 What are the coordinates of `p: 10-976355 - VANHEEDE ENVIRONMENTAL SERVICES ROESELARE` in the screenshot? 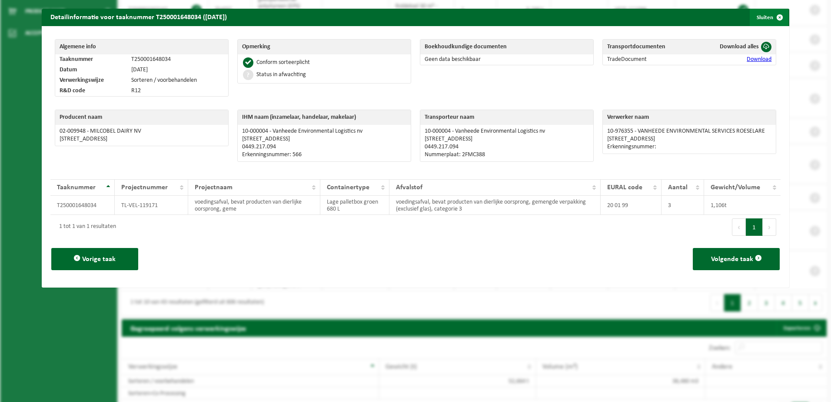 It's located at (690, 131).